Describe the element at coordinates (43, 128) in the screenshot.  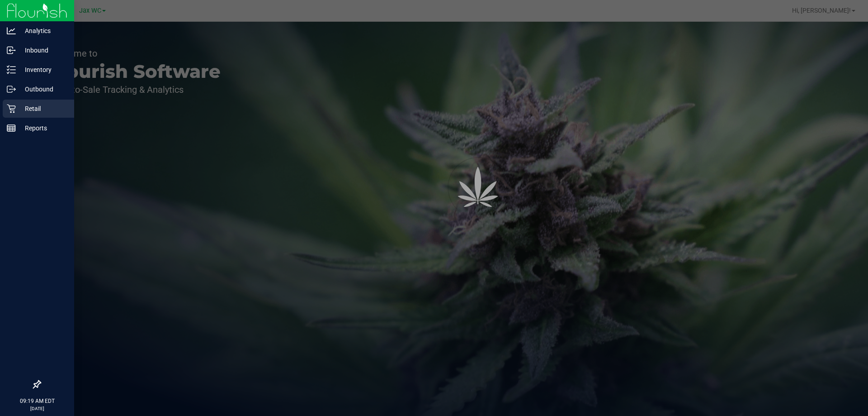
I see `p: Reports` at that location.